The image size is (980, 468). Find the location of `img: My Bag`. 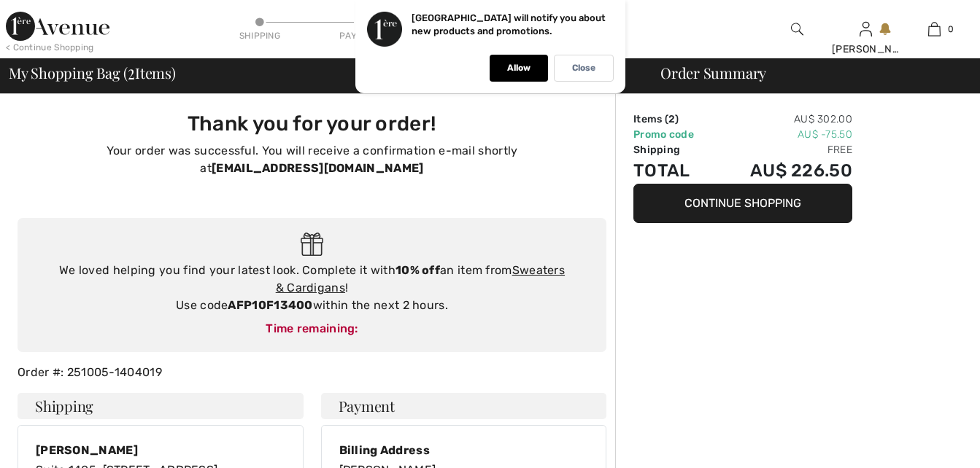

img: My Bag is located at coordinates (933, 29).